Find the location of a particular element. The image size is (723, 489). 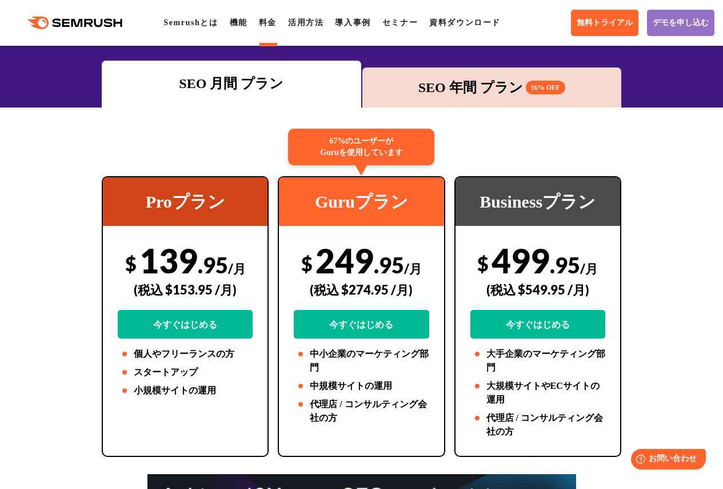

div: (税込 $274.95 /月) is located at coordinates (361, 289).